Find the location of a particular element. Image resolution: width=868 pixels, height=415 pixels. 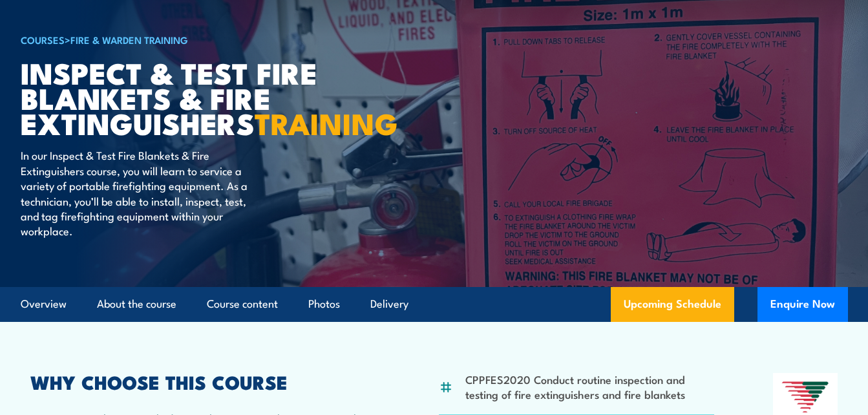

a: Upcoming Schedule is located at coordinates (672, 304).